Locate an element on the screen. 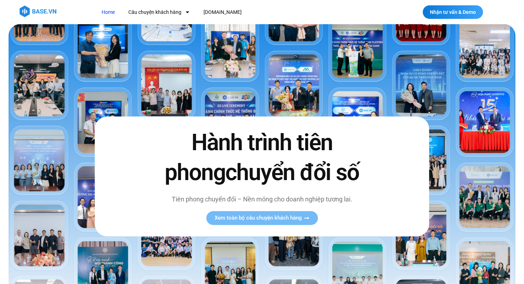 This screenshot has width=524, height=284. a: Nhận tư vấn & Demo is located at coordinates (453, 12).